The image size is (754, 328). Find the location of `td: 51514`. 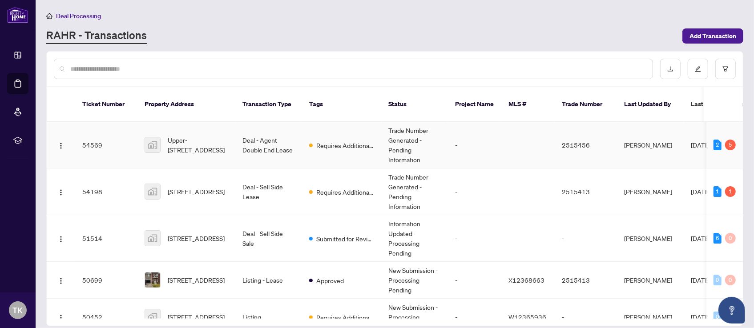

td: 51514 is located at coordinates (106, 238).